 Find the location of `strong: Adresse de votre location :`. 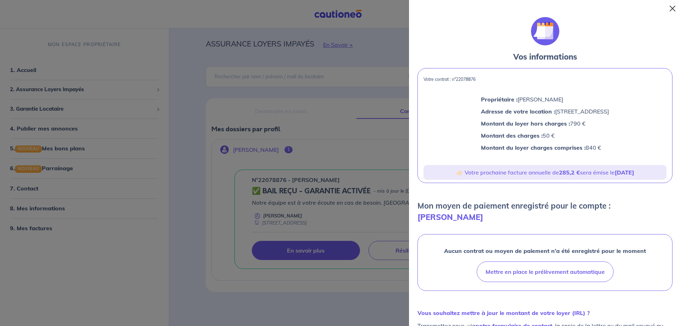

strong: Adresse de votre location : is located at coordinates (518, 111).